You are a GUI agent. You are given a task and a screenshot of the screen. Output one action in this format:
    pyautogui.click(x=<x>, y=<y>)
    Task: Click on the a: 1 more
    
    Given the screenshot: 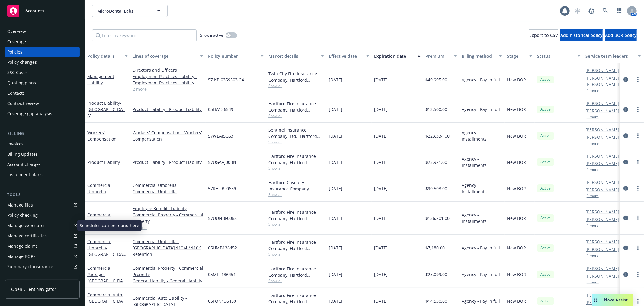 What is the action you would take?
    pyautogui.click(x=168, y=227)
    